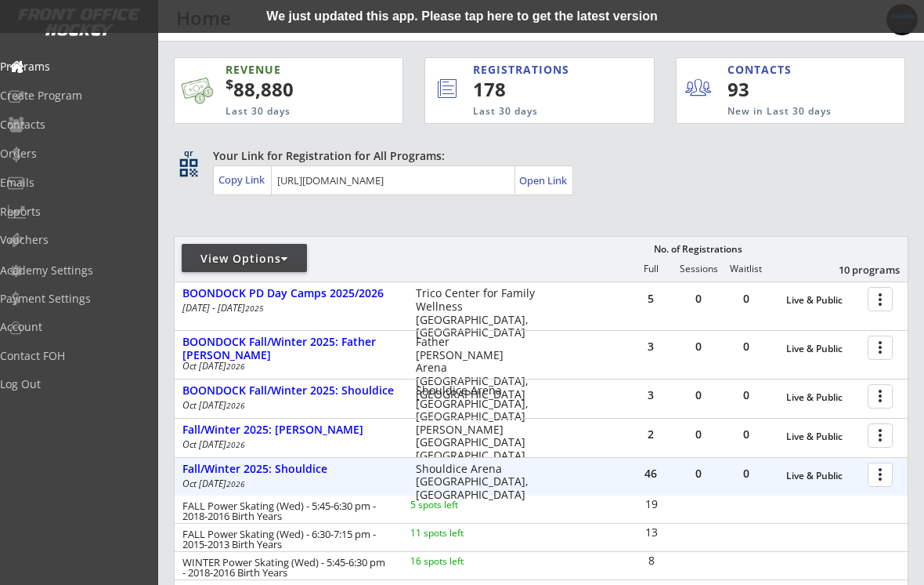  I want to click on div: 88,880, so click(289, 89).